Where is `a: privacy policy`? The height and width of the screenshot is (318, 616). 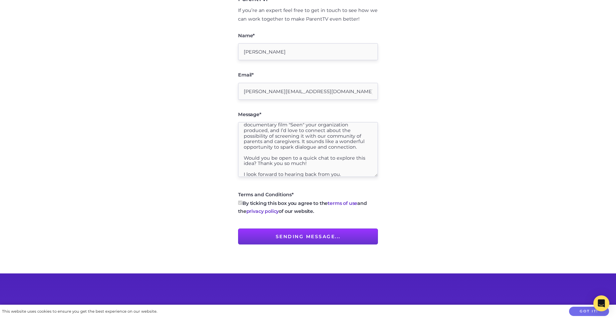 a: privacy policy is located at coordinates (263, 211).